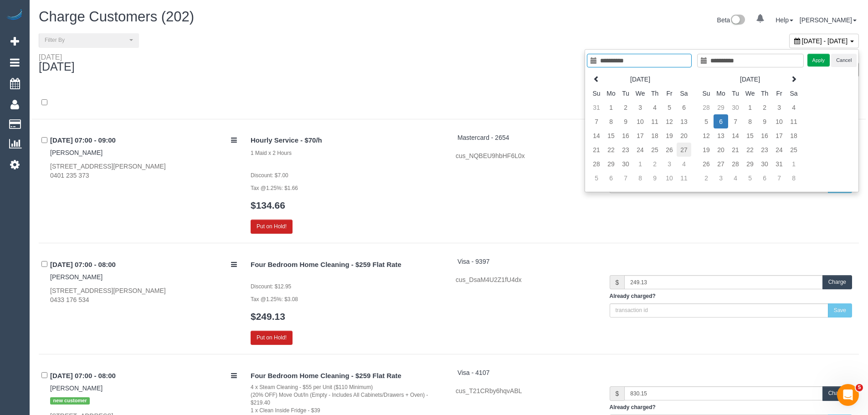 Image resolution: width=868 pixels, height=415 pixels. What do you see at coordinates (794, 135) in the screenshot?
I see `td: 18` at bounding box center [794, 135].